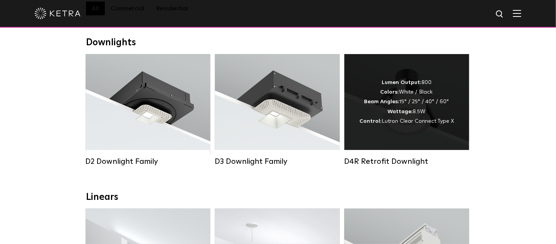 Image resolution: width=556 pixels, height=244 pixels. Describe the element at coordinates (402, 83) in the screenshot. I see `strong: Lumen Output:` at that location.